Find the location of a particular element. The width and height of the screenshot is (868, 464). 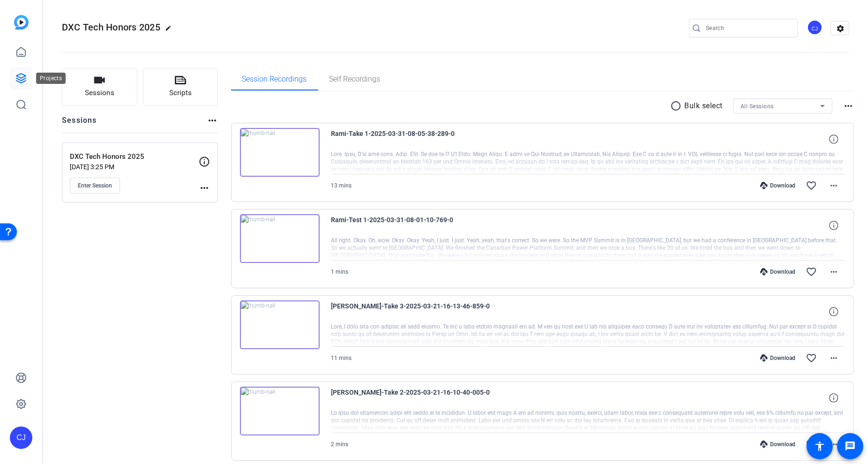

span: DXC Tech Honors 2025 is located at coordinates (111, 27).